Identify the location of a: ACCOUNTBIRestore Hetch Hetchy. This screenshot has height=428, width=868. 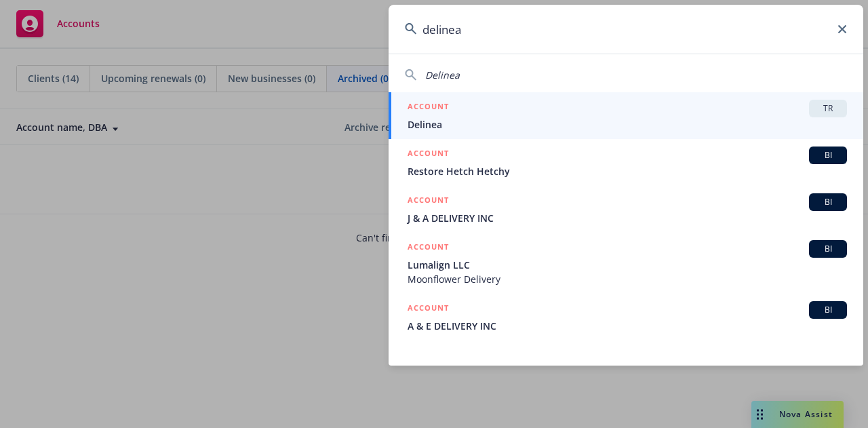
(626, 162).